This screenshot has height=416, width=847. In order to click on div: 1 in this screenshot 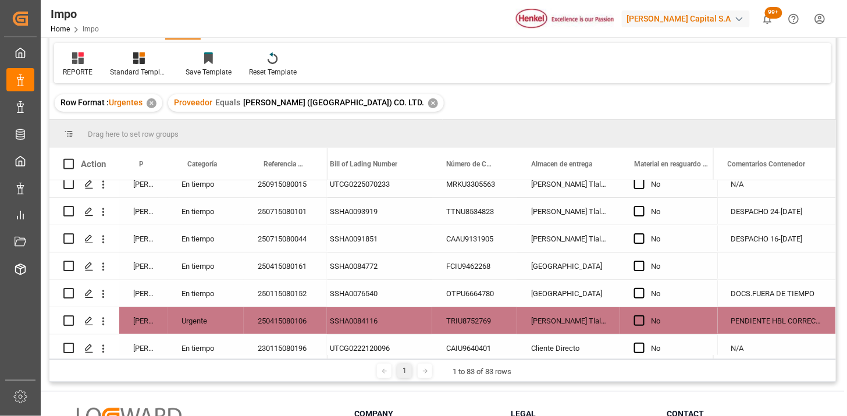, I will do `click(404, 371)`.